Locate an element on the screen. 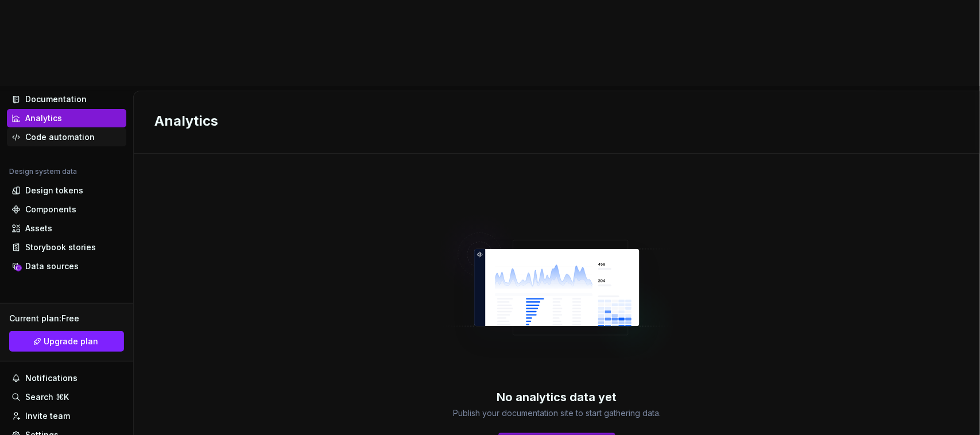 Image resolution: width=980 pixels, height=435 pixels. h2: Analytics is located at coordinates (550, 121).